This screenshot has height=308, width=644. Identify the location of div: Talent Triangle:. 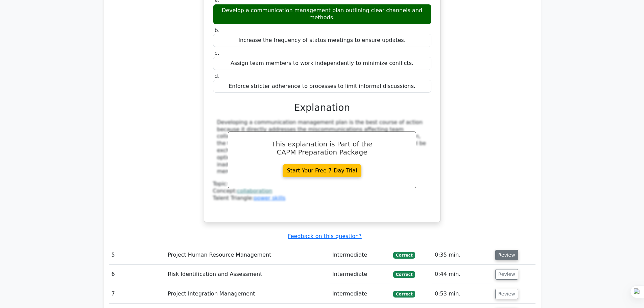
(322, 191).